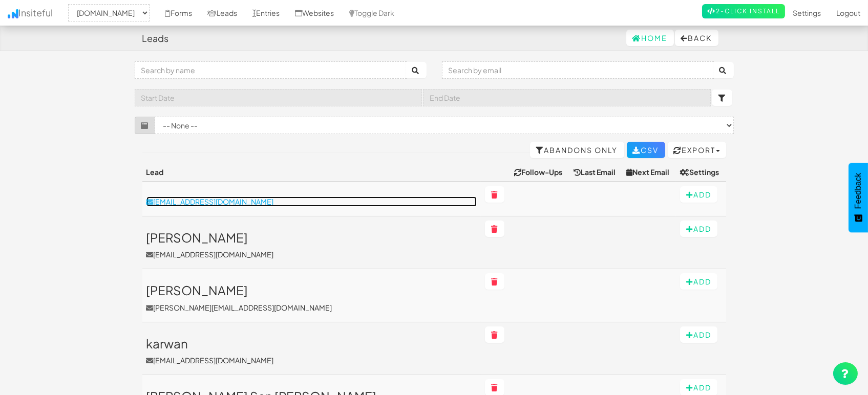 Image resolution: width=868 pixels, height=395 pixels. Describe the element at coordinates (271, 70) in the screenshot. I see `input: Search by name` at that location.